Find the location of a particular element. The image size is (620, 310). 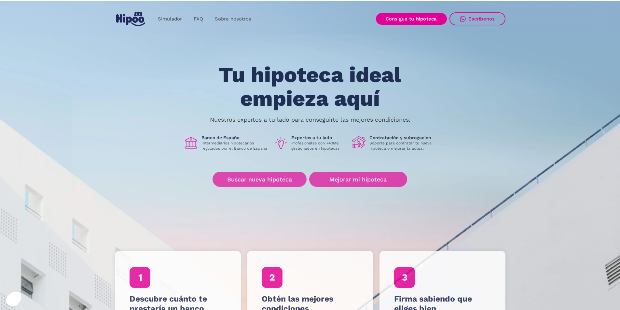

h1: Contratación y subrogación is located at coordinates (403, 138).